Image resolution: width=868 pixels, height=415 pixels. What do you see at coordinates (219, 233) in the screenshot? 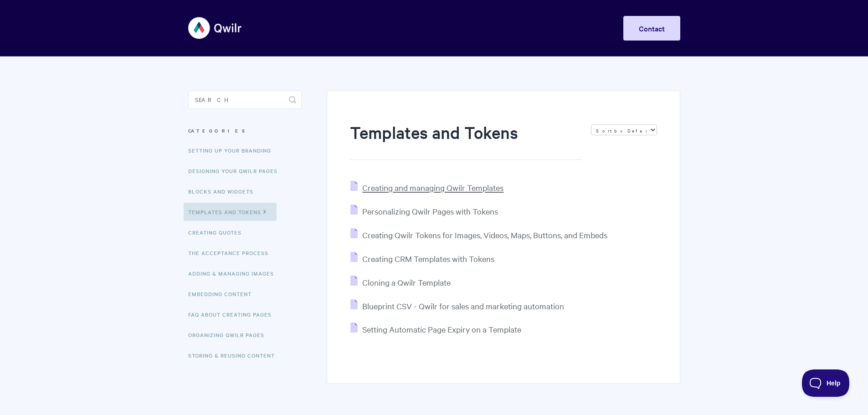
I see `a: Creating Quotes` at bounding box center [219, 233].